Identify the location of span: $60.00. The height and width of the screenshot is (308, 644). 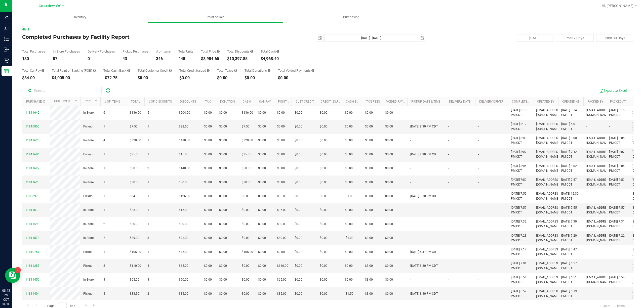
(135, 168).